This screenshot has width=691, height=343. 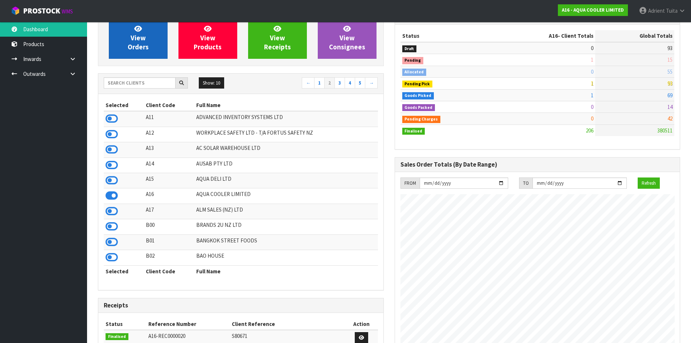 What do you see at coordinates (286, 227) in the screenshot?
I see `td: BRANDS 2U NZ LTD` at bounding box center [286, 227].